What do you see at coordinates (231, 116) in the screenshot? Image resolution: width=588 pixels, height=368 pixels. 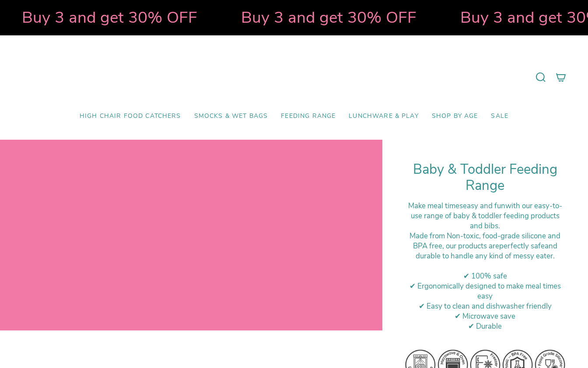 I see `span: Smocks & Wet Bags` at bounding box center [231, 116].